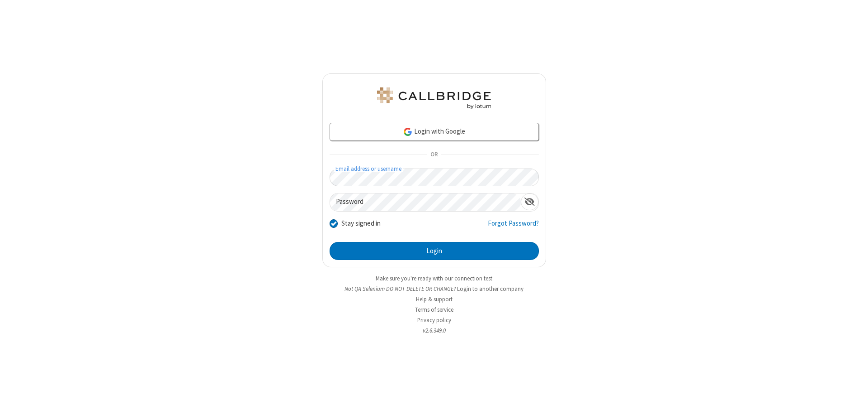 The width and height of the screenshot is (868, 415). Describe the element at coordinates (434, 309) in the screenshot. I see `a: Terms of service` at that location.